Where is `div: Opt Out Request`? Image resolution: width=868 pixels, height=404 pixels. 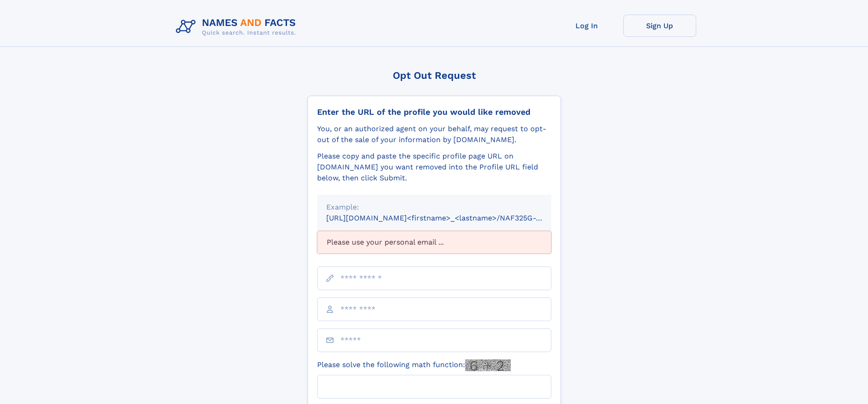
div: Opt Out Request is located at coordinates (434, 75).